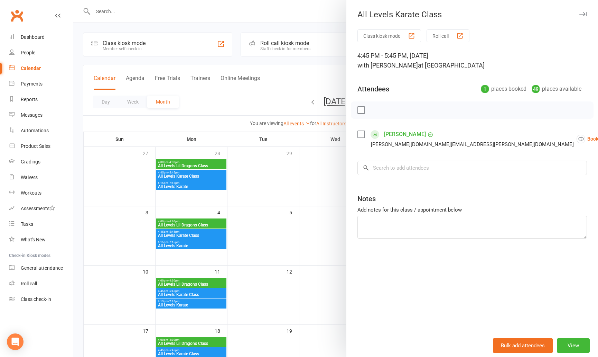  I want to click on a: Waivers, so click(41, 177).